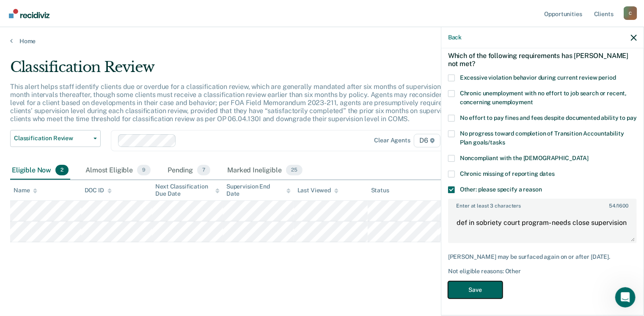 The width and height of the screenshot is (644, 316). What do you see at coordinates (294, 170) in the screenshot?
I see `span: 25` at bounding box center [294, 170].